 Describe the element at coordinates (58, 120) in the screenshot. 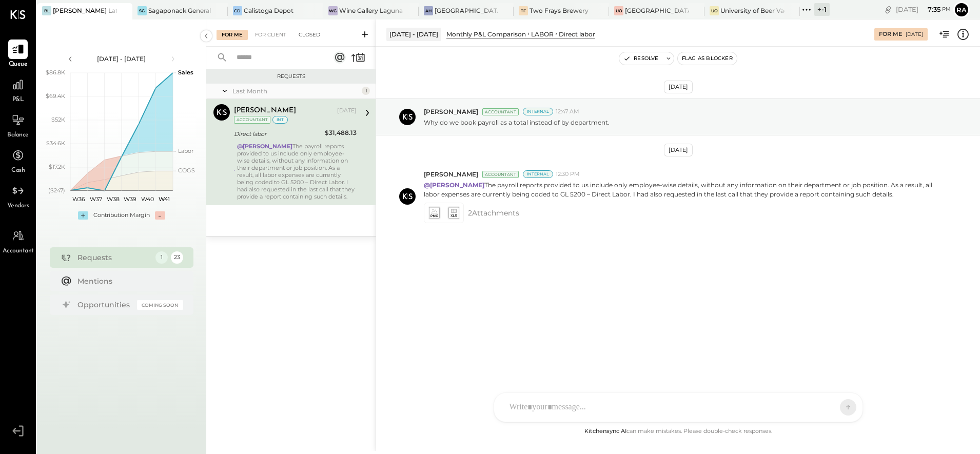

I see `text: $52K` at that location.